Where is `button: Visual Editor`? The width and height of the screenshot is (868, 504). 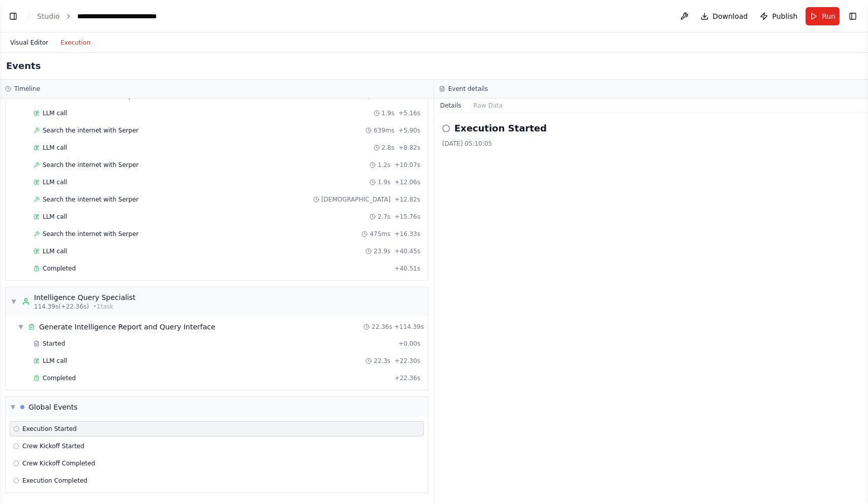 button: Visual Editor is located at coordinates (29, 43).